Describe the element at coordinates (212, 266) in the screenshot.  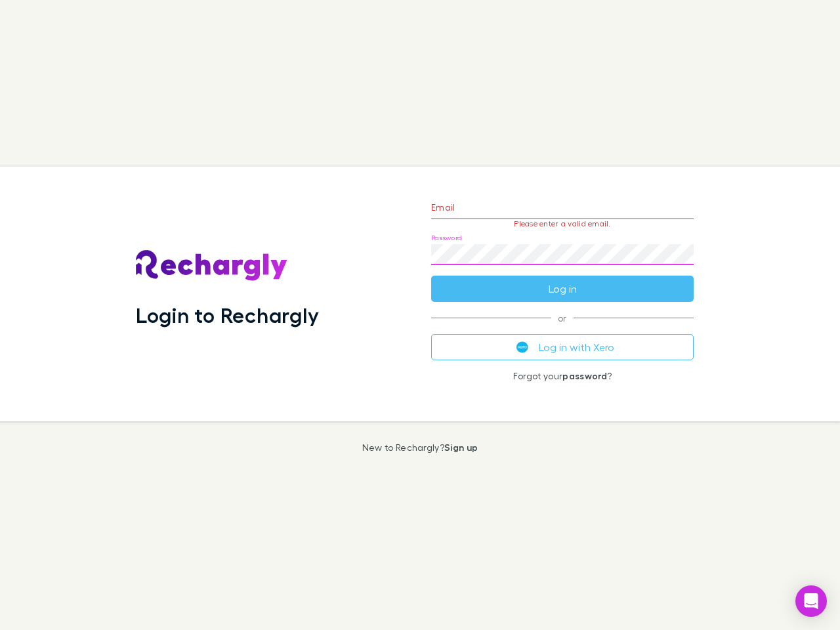
I see `img: Rechargly's Logo` at that location.